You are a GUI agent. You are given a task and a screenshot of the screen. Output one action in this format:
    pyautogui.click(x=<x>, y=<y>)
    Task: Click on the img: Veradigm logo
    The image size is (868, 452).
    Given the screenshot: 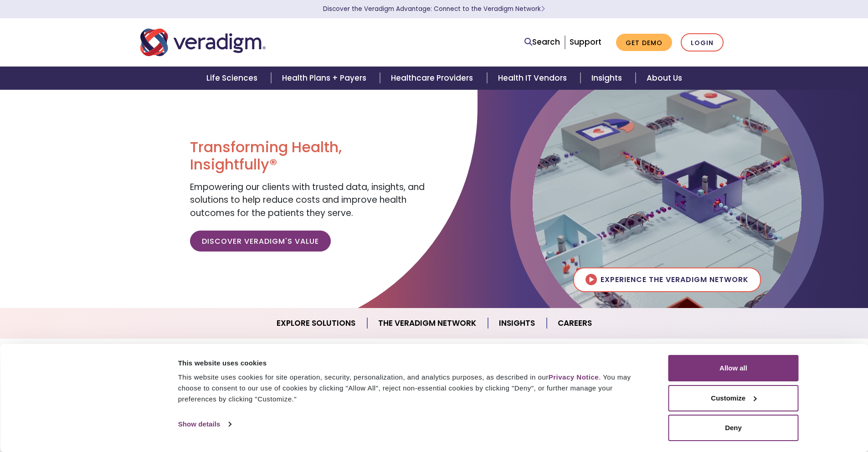 What is the action you would take?
    pyautogui.click(x=203, y=42)
    